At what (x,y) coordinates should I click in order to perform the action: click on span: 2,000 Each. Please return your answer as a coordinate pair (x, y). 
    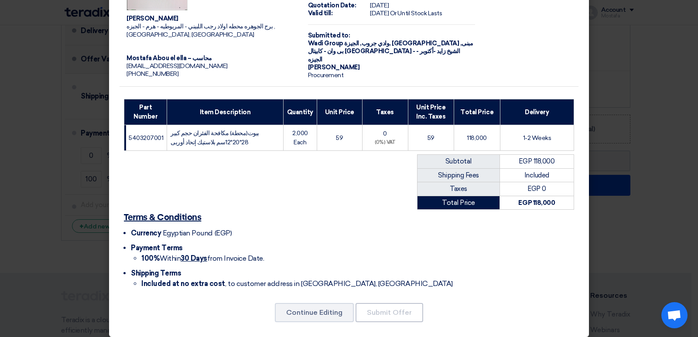
    Looking at the image, I should click on (300, 138).